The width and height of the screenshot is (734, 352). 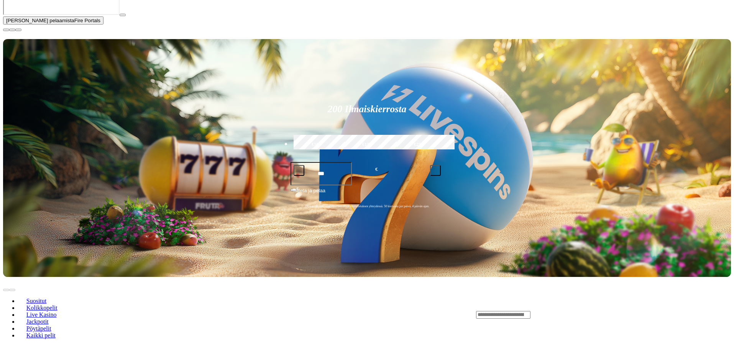 What do you see at coordinates (41, 315) in the screenshot?
I see `a: Live Kasino` at bounding box center [41, 315].